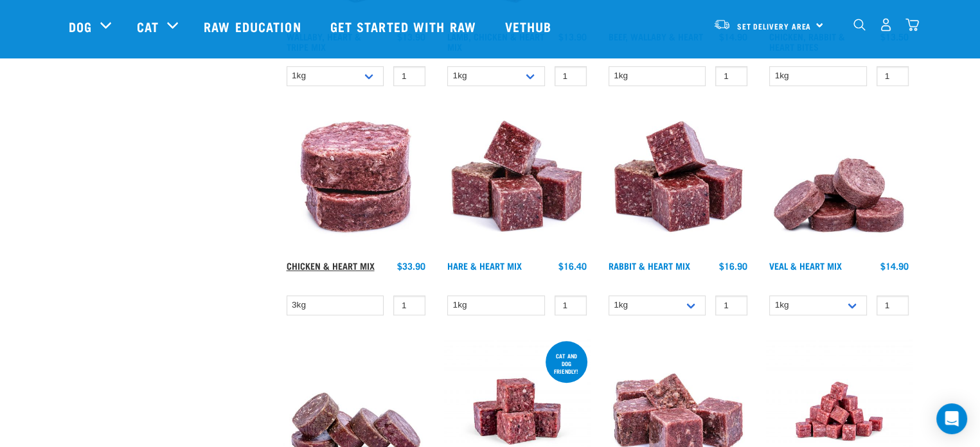  What do you see at coordinates (649, 265) in the screenshot?
I see `a: Rabbit & Heart Mix` at bounding box center [649, 265].